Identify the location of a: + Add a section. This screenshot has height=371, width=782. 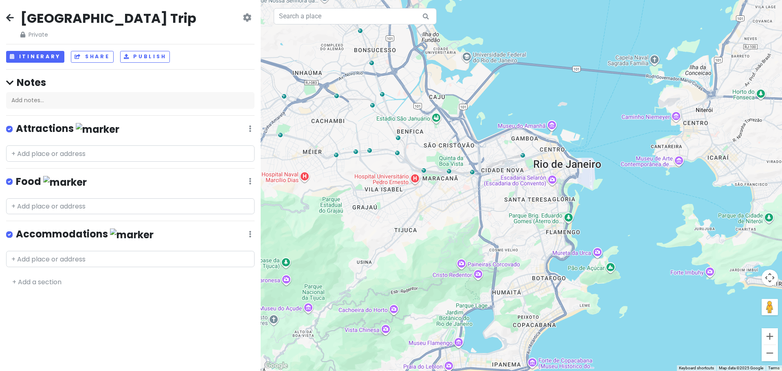
(37, 282).